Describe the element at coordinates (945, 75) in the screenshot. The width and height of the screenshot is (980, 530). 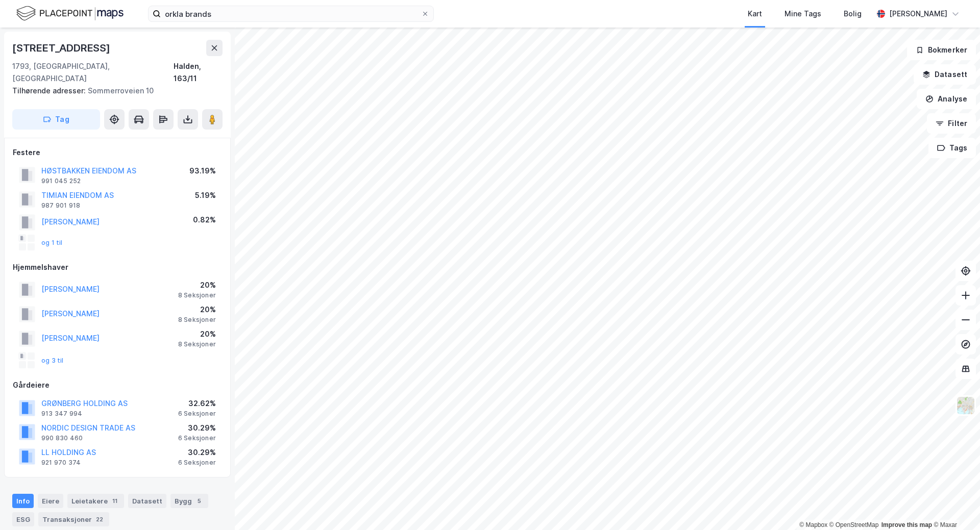
I see `button: Datasett` at that location.